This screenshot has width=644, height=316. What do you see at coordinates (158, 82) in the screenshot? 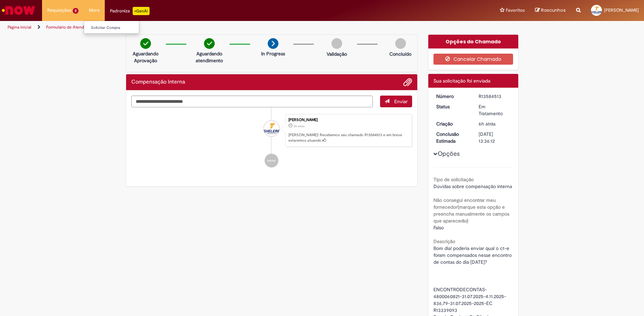
I see `h2: Compensação Interna Histórico de tíquete` at bounding box center [158, 82].